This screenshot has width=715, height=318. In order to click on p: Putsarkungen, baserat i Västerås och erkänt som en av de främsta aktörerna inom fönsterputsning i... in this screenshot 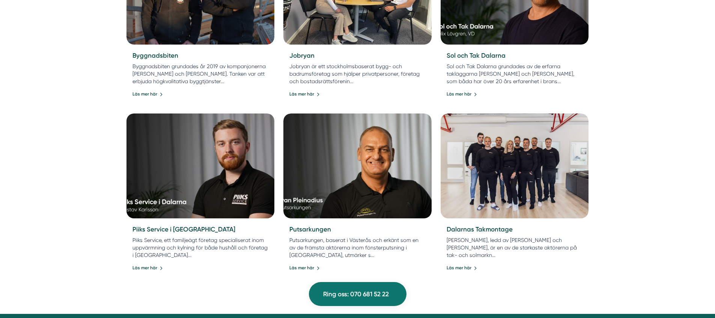, I will do `click(357, 248)`.